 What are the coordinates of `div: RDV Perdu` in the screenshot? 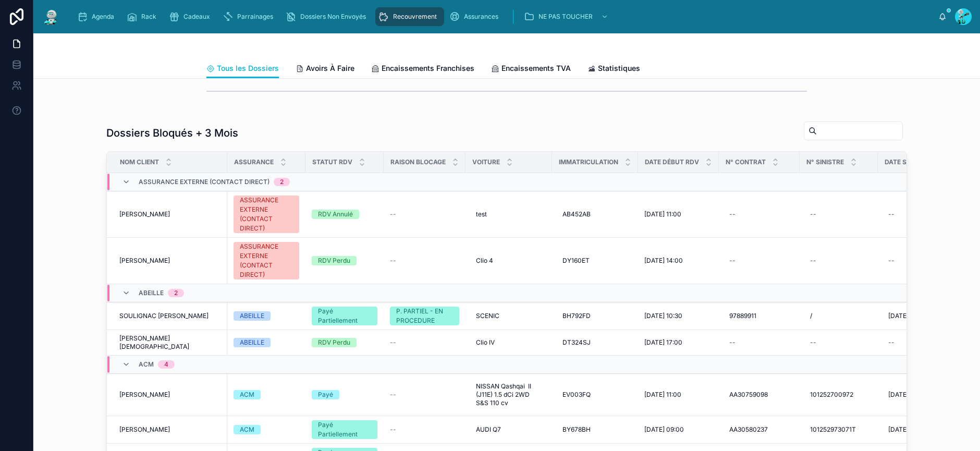 It's located at (334, 261).